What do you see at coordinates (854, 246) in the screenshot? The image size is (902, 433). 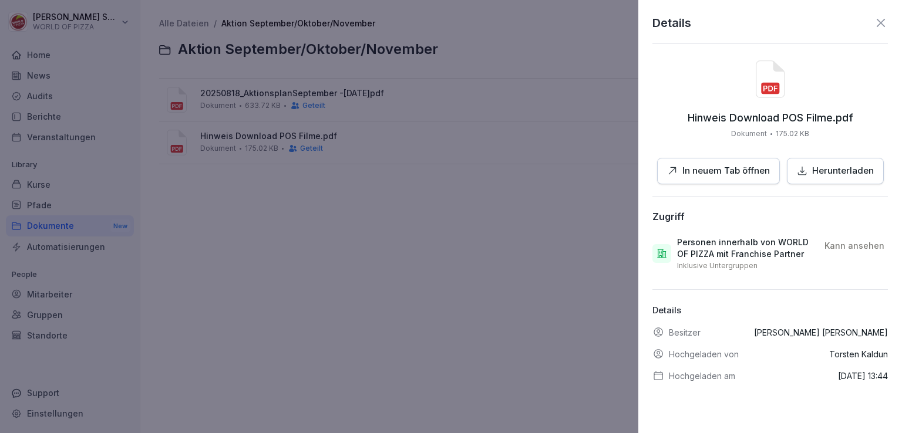 I see `p: Kann ansehen` at bounding box center [854, 246].